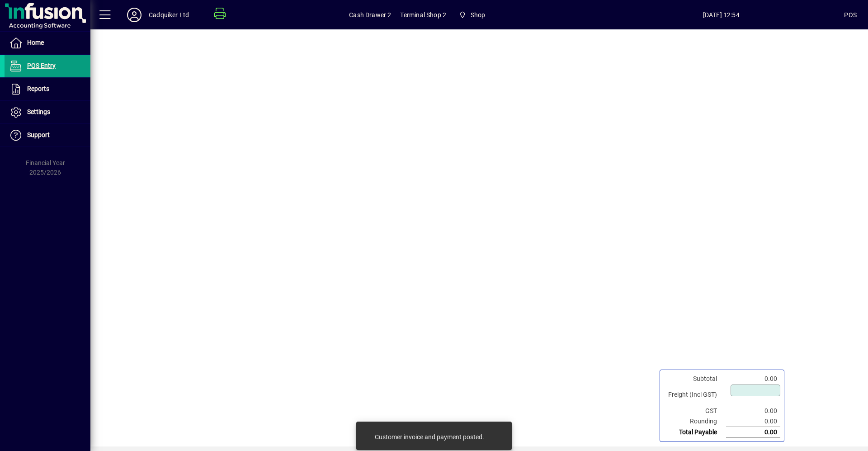 The image size is (868, 451). I want to click on button: Profile, so click(134, 15).